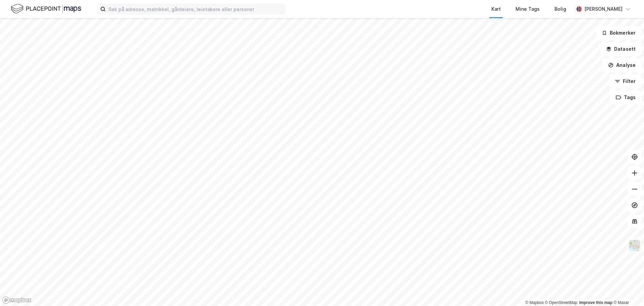  Describe the element at coordinates (528, 9) in the screenshot. I see `div: Mine Tags` at that location.